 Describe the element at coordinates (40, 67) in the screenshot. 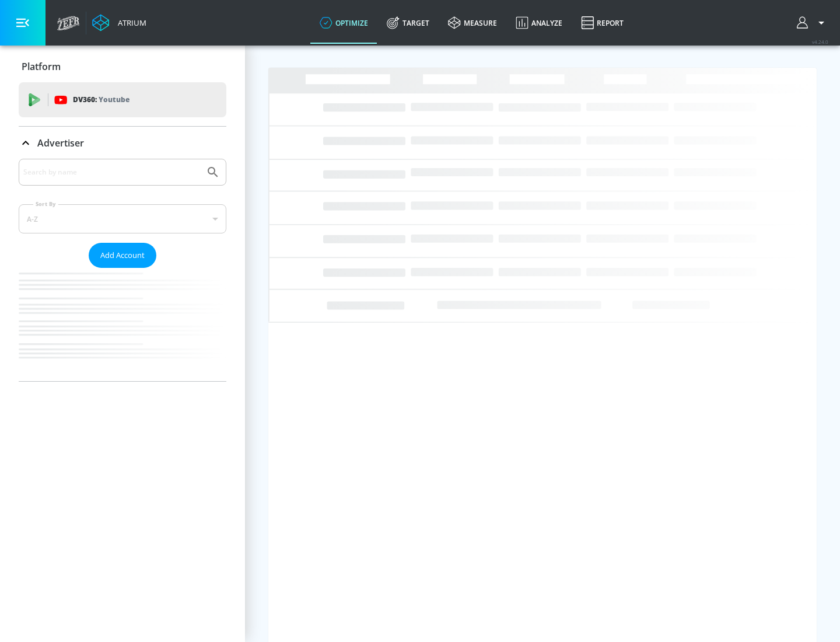

I see `p: Platform` at that location.